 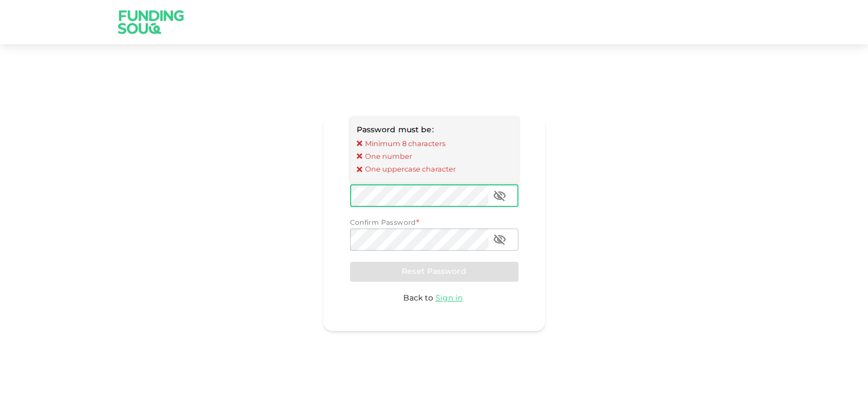 What do you see at coordinates (420, 196) in the screenshot?
I see `input: password` at bounding box center [420, 196].